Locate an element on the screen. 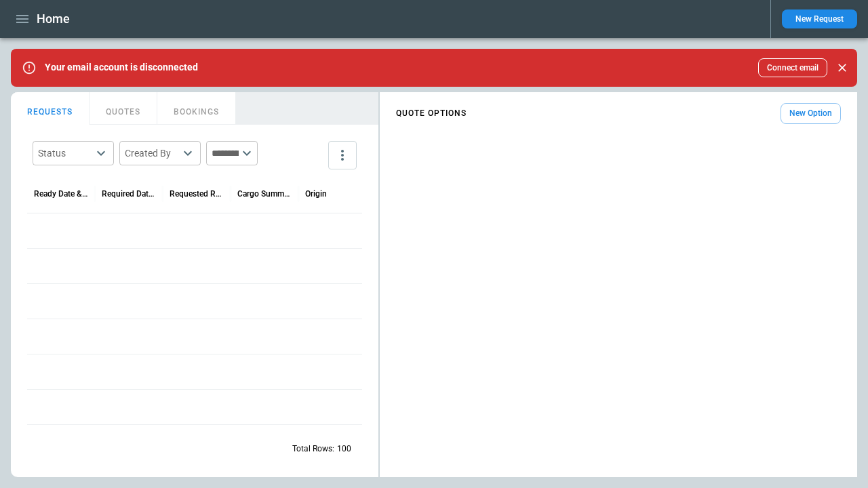 Image resolution: width=868 pixels, height=488 pixels. div: Cargo Summary is located at coordinates (264, 194).